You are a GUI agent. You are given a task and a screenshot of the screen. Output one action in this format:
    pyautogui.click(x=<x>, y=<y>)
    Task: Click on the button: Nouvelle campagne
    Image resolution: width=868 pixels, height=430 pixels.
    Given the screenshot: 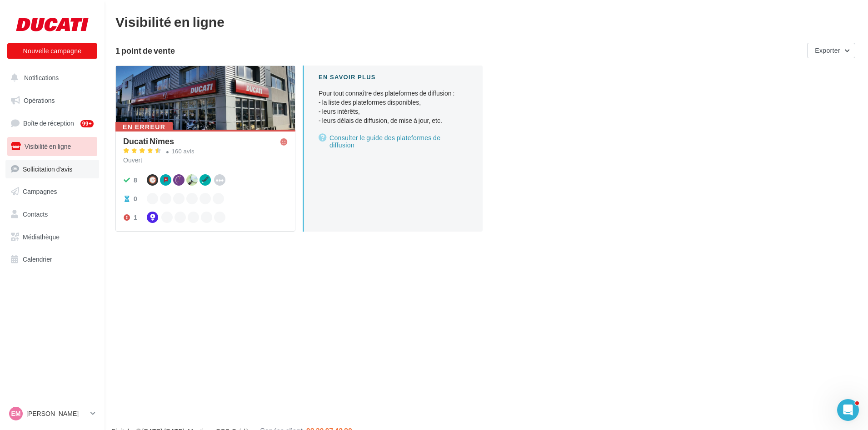 What is the action you would take?
    pyautogui.click(x=52, y=51)
    